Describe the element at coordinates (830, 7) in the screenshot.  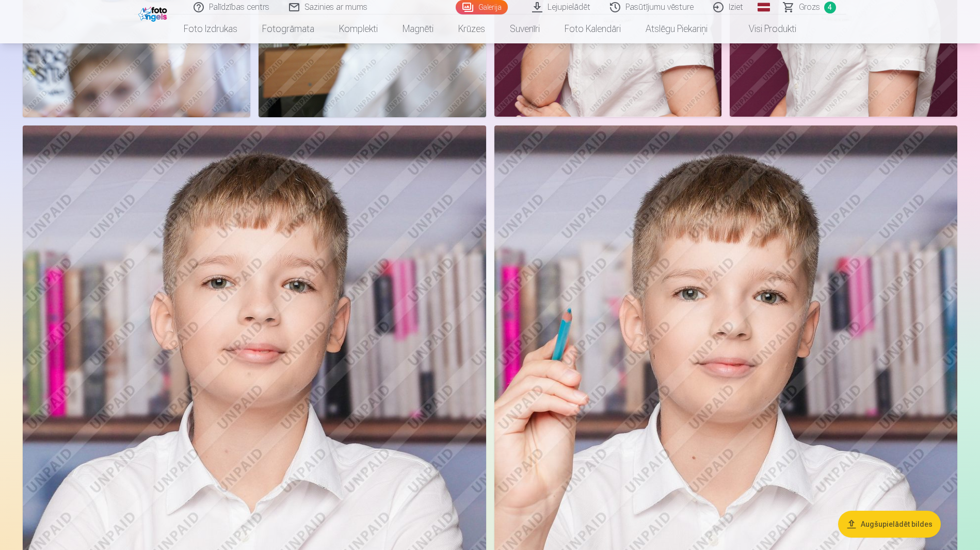
I see `span: 4` at that location.